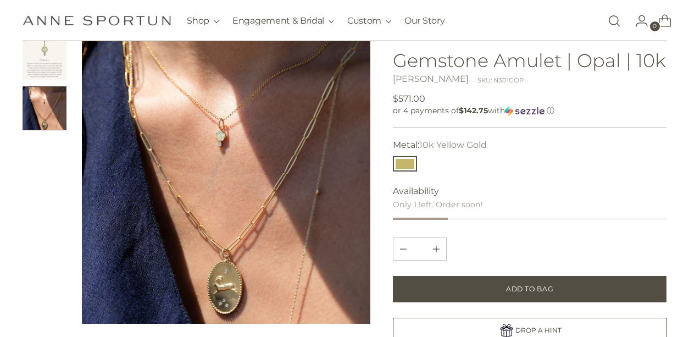 The width and height of the screenshot is (689, 337). I want to click on button: Subtract product quantity, so click(436, 249).